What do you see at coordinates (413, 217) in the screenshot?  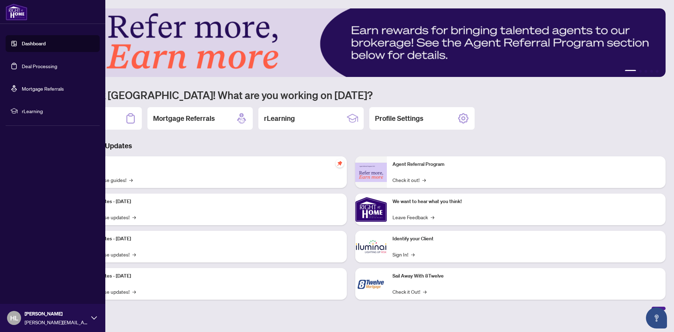 I see `a: Leave Feedback→` at bounding box center [413, 217].